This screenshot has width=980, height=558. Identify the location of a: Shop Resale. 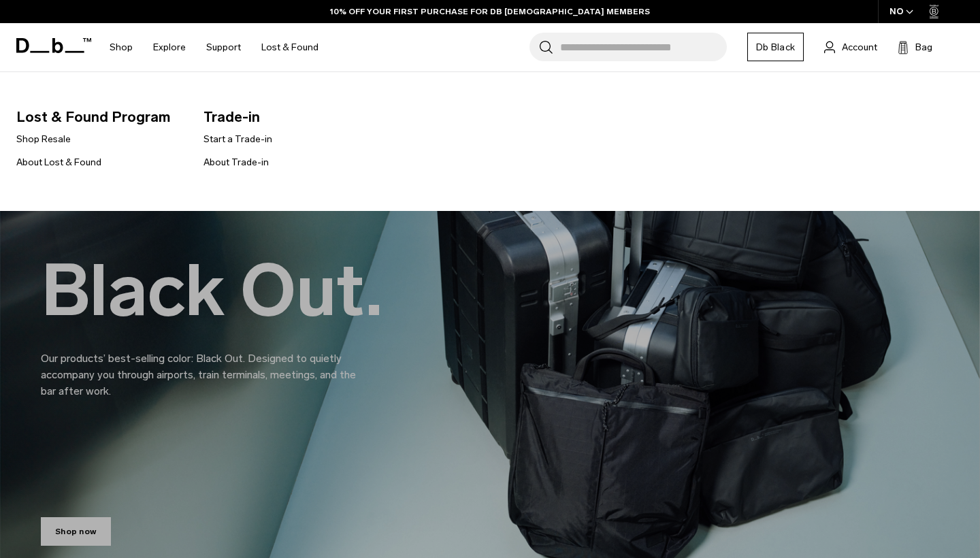
(44, 139).